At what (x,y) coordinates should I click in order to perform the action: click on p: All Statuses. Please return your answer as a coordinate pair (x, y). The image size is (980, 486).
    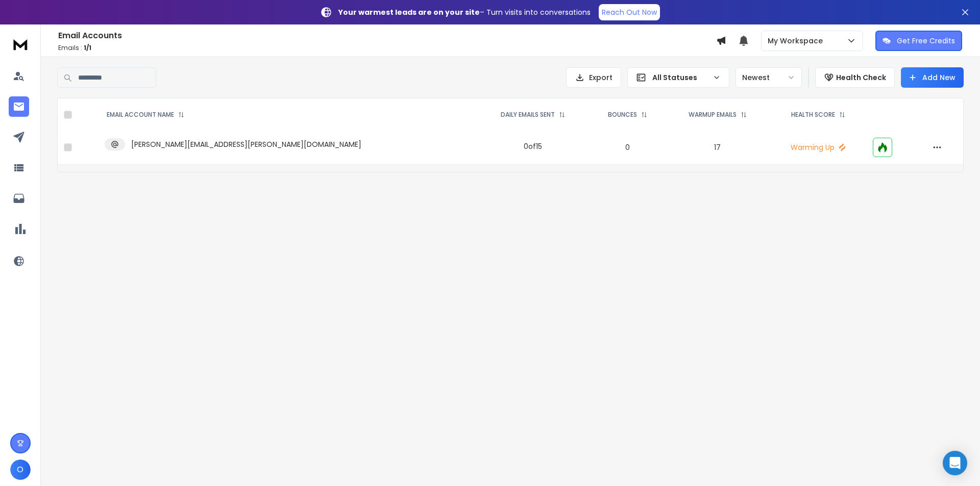
    Looking at the image, I should click on (681, 77).